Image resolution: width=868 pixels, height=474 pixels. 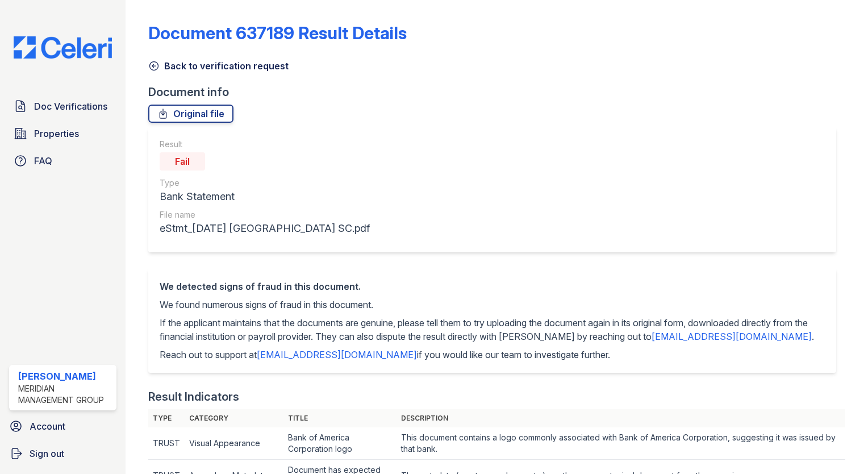 I want to click on p: If the applicant maintains that the documents are genuine, please tell them to try uploading the ..., so click(x=492, y=330).